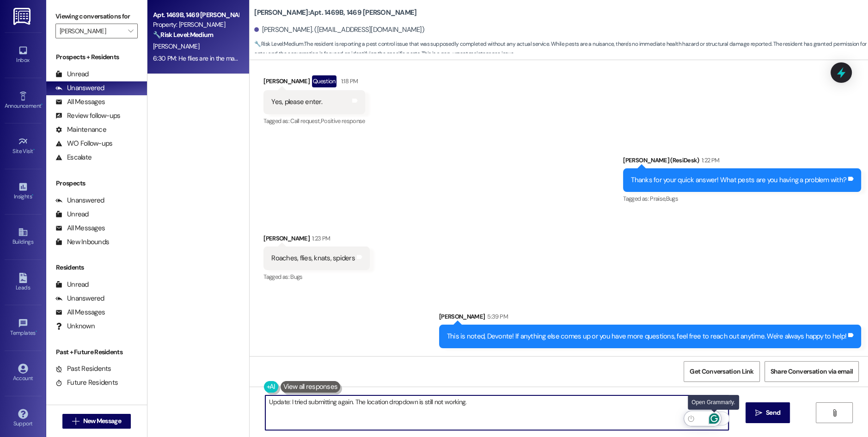 The height and width of the screenshot is (437, 868). I want to click on div: This is noted, Devonte! If anything else comes up or you have more questions, feel free to reach ..., so click(647, 337).